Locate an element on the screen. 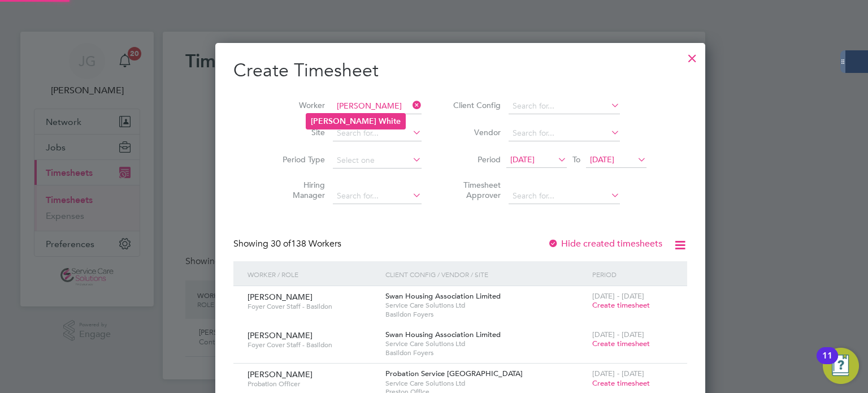  div: Showing is located at coordinates (288, 244).